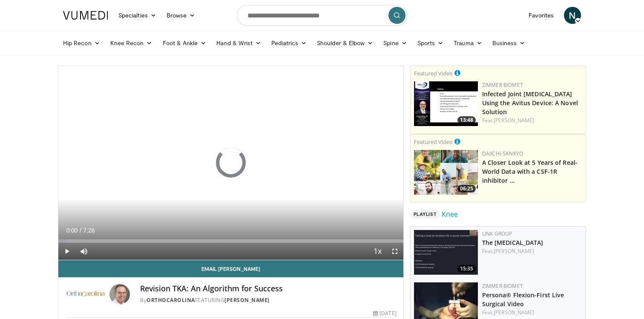  Describe the element at coordinates (268, 300) in the screenshot. I see `div: By FEATURING` at that location.